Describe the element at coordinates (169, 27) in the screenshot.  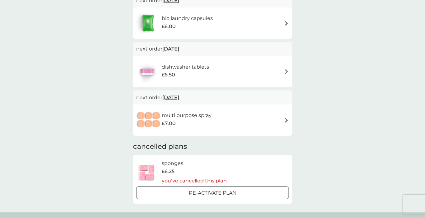
I see `span: £6.00` at that location.